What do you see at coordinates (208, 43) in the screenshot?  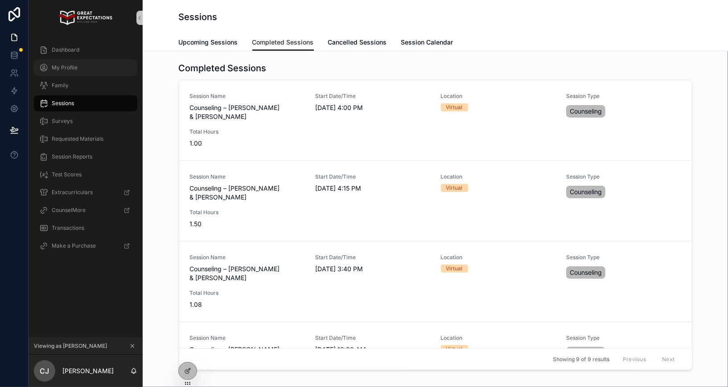 I see `a: Upcoming Sessions` at bounding box center [208, 43].